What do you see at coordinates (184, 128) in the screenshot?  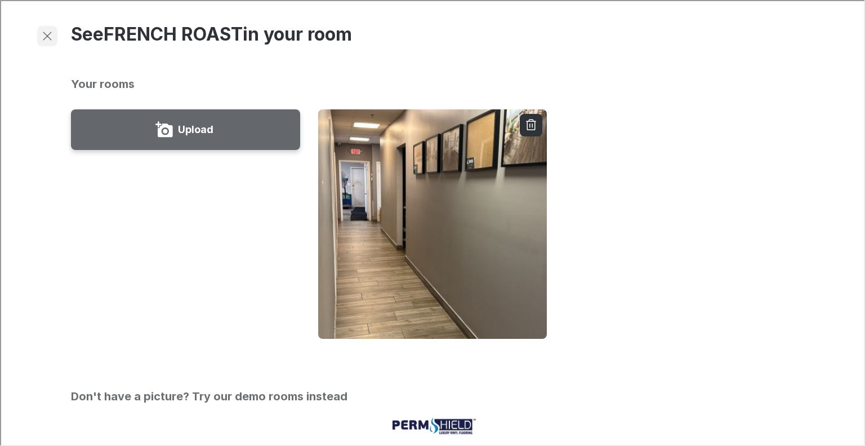 I see `button: Upload a picture of your room` at bounding box center [184, 128].